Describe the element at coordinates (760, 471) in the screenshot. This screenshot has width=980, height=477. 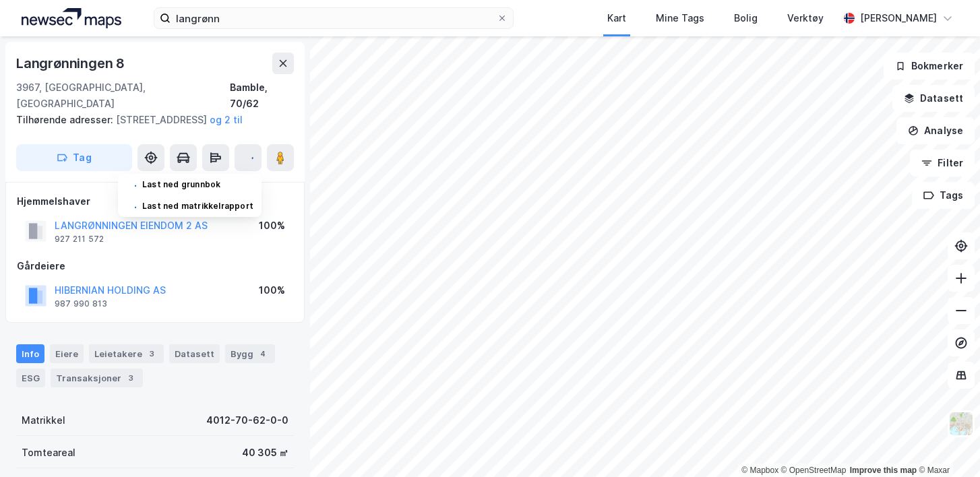
I see `a: Mapbox` at that location.